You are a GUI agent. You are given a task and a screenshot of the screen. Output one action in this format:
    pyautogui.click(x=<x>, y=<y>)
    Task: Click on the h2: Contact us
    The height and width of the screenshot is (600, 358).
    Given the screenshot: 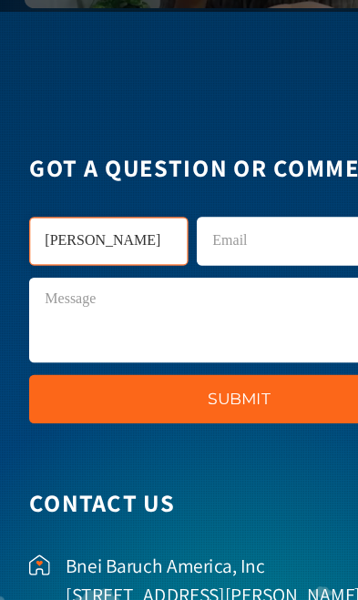 What is the action you would take?
    pyautogui.click(x=178, y=423)
    